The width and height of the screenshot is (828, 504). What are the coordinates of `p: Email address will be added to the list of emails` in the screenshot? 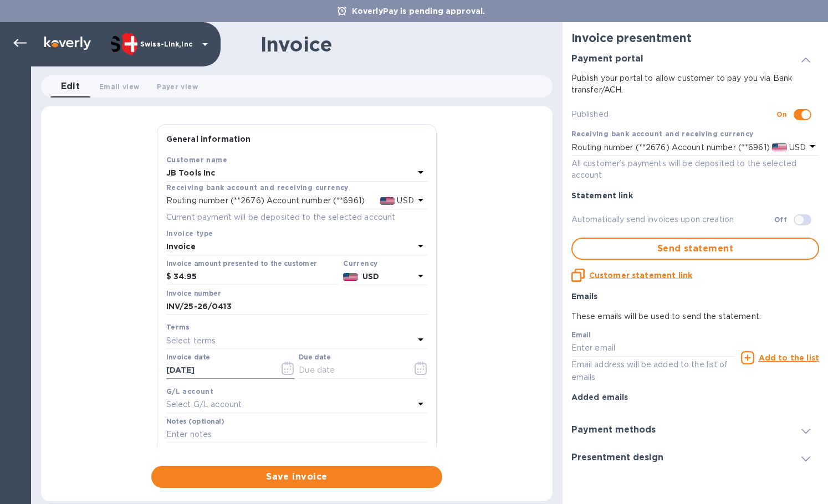 It's located at (653, 371).